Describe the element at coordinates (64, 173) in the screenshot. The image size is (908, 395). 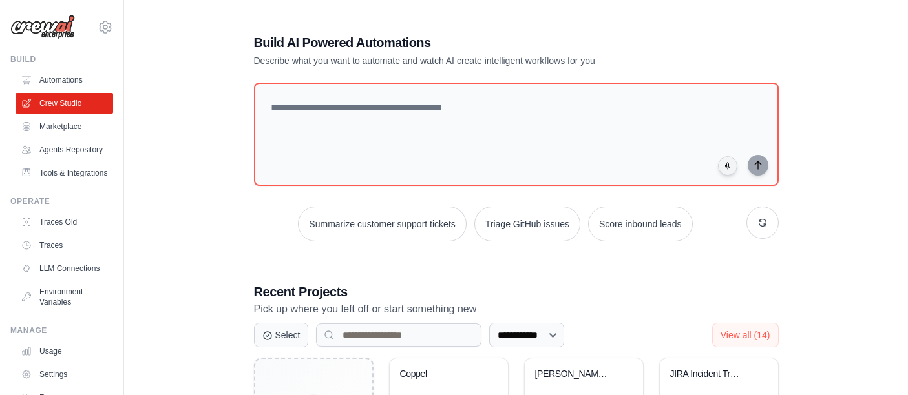
I see `a: Tools & Integrations` at that location.